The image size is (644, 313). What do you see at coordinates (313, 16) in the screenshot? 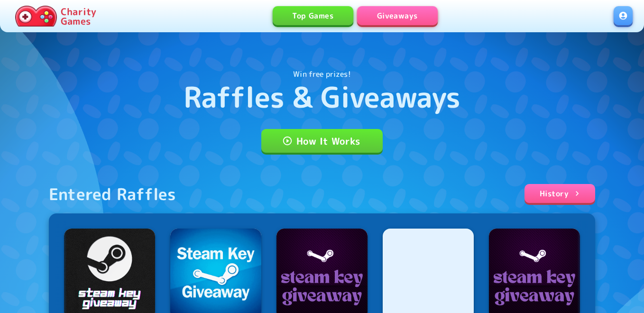
I see `a: Top Games` at bounding box center [313, 16].